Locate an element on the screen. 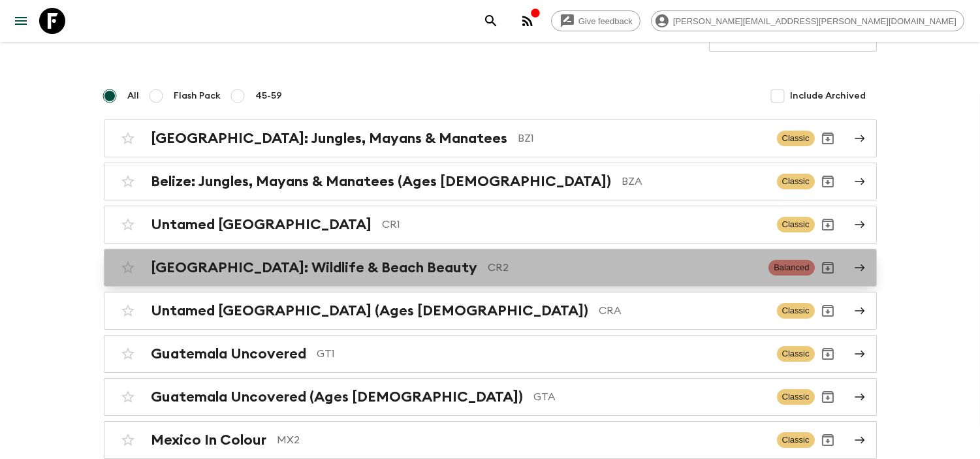 Image resolution: width=980 pixels, height=459 pixels. a: Mexico In ColourMX2ClassicArchive is located at coordinates (490, 440).